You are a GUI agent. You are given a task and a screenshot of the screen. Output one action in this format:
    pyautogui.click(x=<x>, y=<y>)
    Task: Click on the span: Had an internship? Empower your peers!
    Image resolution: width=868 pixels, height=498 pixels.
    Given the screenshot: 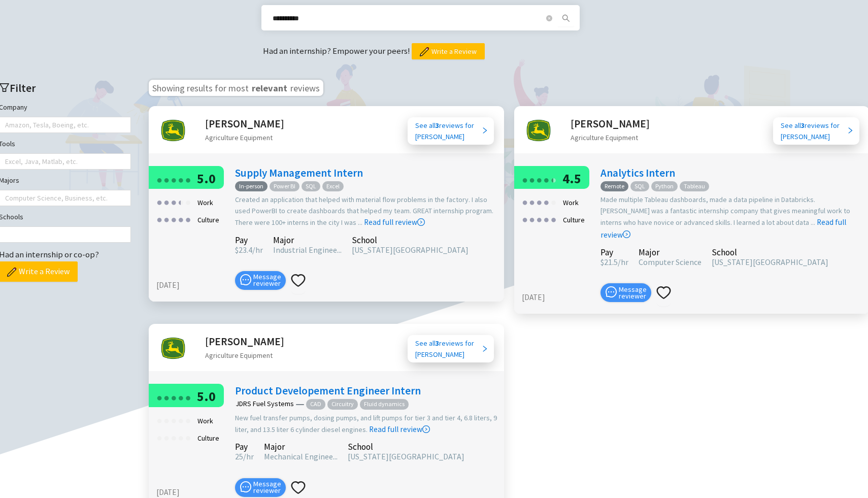 What is the action you would take?
    pyautogui.click(x=337, y=51)
    